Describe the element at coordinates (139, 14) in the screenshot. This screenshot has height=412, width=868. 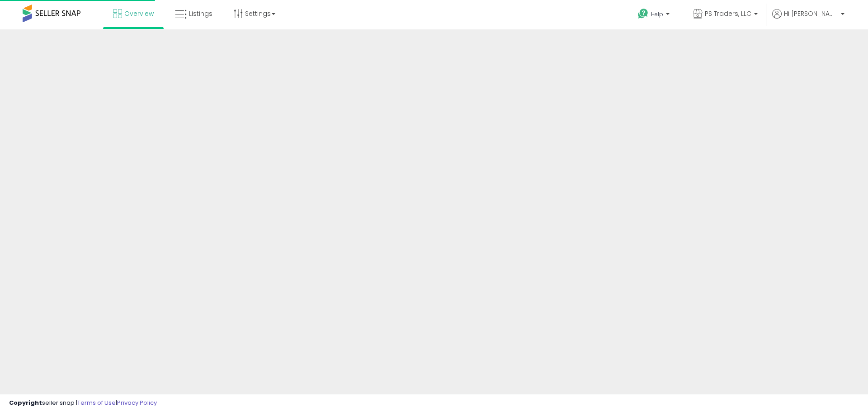
I see `span: Overview` at that location.